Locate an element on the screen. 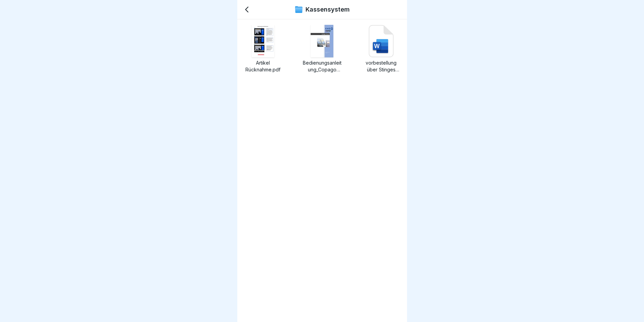  p: Bedienungsanleitung_Copago Kasse.pdf is located at coordinates (322, 66).